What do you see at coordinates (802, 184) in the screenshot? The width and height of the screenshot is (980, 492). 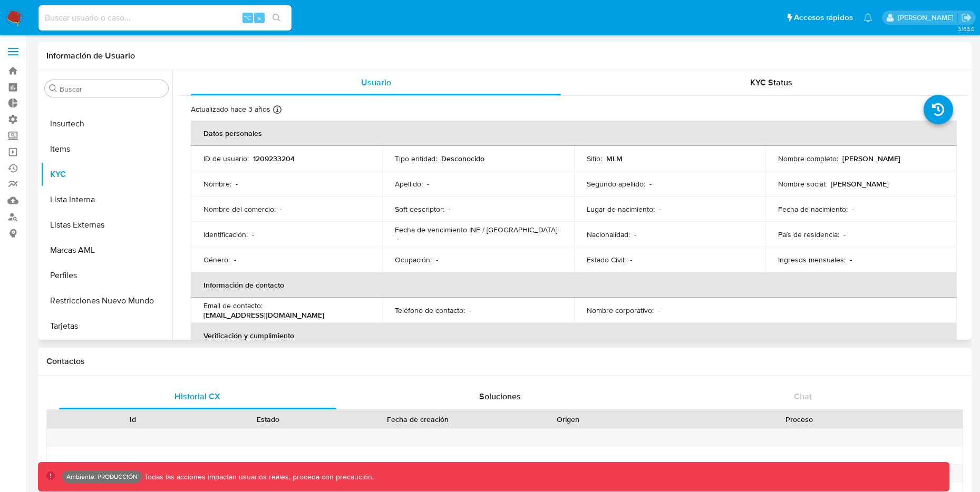 I see `p: Nombre social :` at bounding box center [802, 184].